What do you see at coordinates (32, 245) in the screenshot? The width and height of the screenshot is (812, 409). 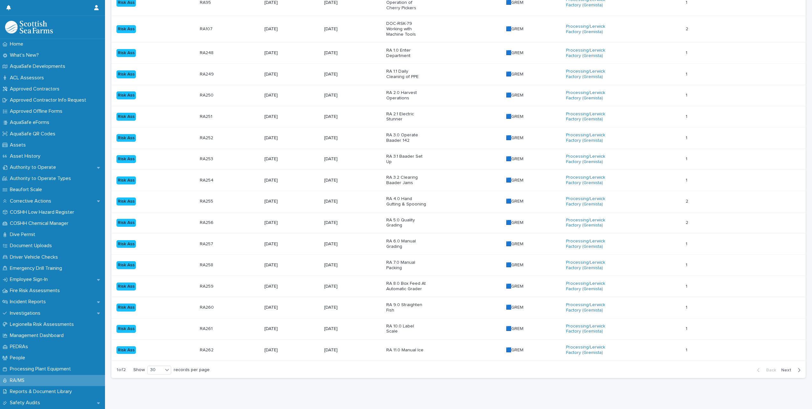 I see `p: Document Uploads` at bounding box center [32, 245].